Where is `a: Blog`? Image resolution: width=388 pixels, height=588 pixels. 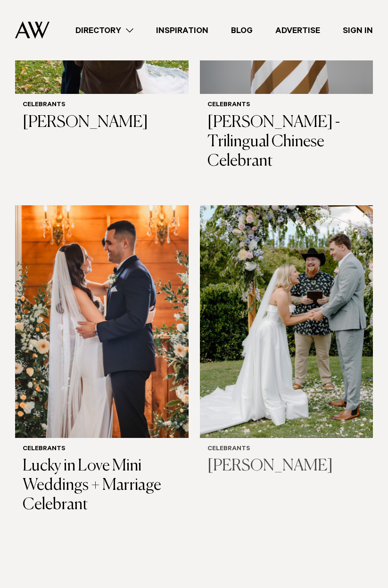
a: Blog is located at coordinates (242, 30).